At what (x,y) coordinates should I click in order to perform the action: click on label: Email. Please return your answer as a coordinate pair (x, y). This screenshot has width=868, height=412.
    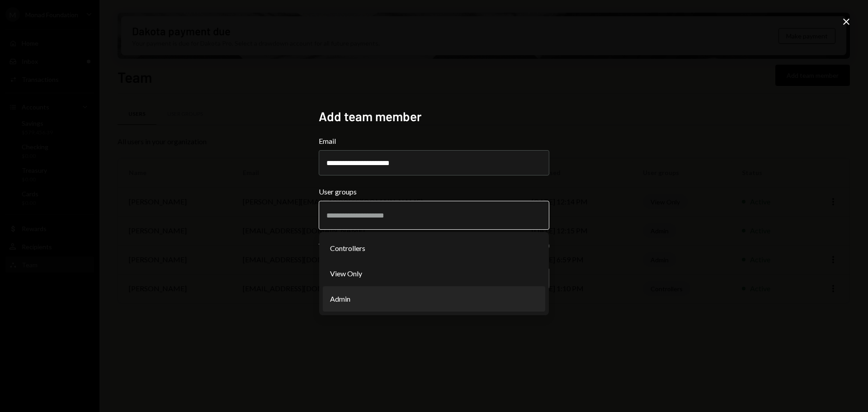
    Looking at the image, I should click on (434, 141).